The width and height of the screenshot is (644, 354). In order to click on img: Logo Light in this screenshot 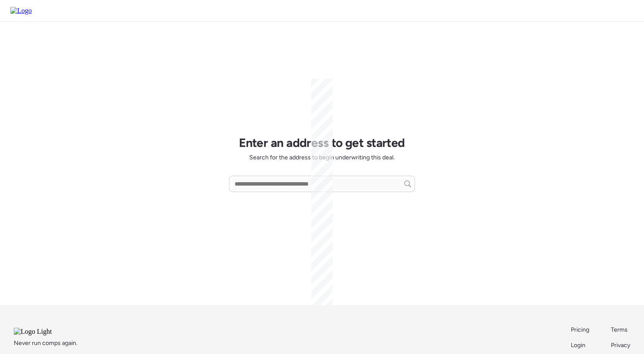, I will do `click(44, 332)`.